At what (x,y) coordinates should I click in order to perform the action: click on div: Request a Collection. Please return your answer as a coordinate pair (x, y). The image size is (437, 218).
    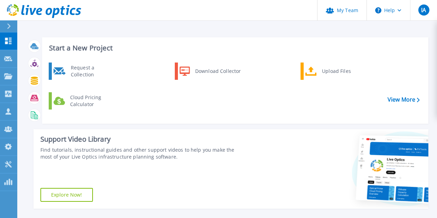
    Looking at the image, I should click on (93, 71).